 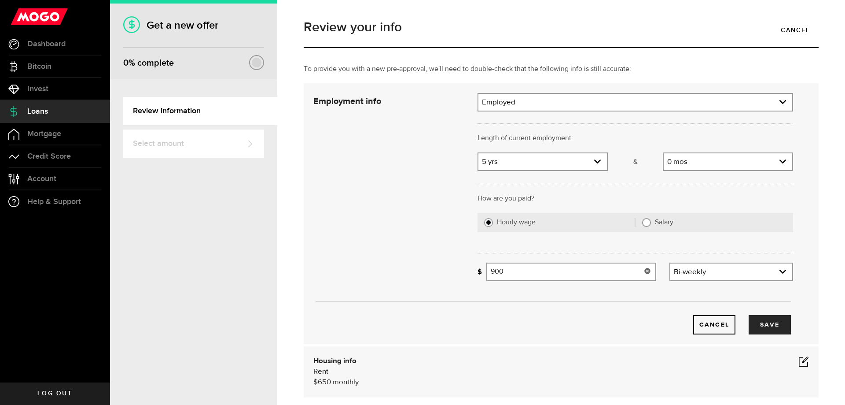 What do you see at coordinates (321, 371) in the screenshot?
I see `span: Rent` at bounding box center [321, 371].